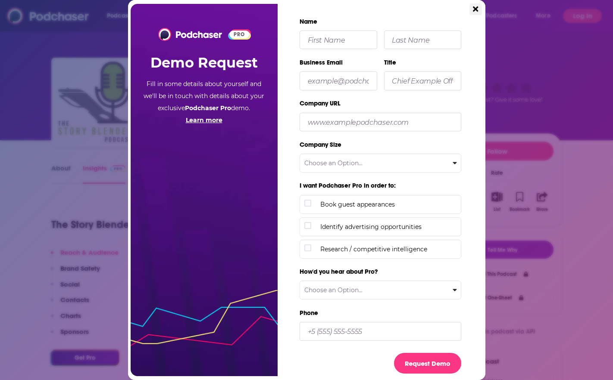  I want to click on input: example@podchaser.com, so click(338, 81).